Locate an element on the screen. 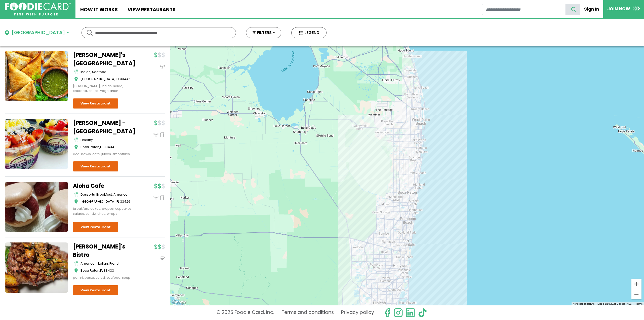 Image resolution: width=644 pixels, height=320 pixels. a: Privacy policy is located at coordinates (357, 313).